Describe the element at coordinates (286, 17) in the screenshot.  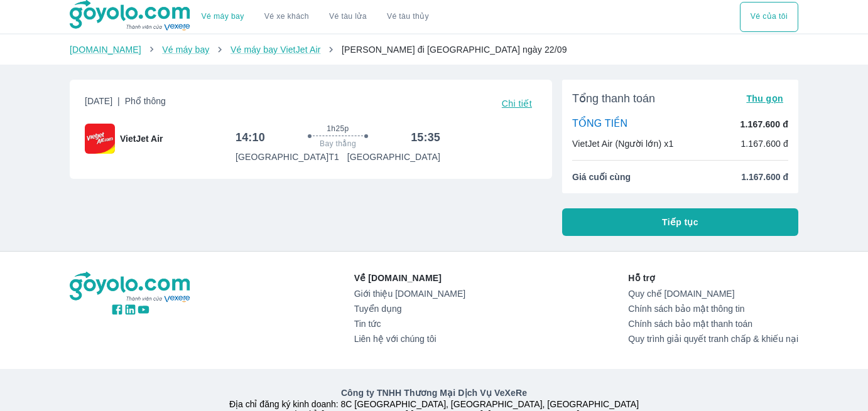
I see `a: Vé xe khách` at that location.